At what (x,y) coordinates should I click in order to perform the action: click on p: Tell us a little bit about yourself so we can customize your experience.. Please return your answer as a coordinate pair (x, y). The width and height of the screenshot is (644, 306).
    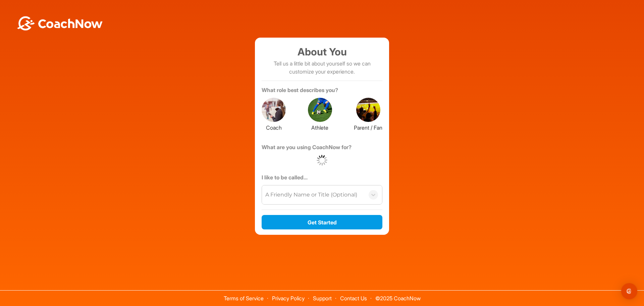
    Looking at the image, I should click on (322, 68).